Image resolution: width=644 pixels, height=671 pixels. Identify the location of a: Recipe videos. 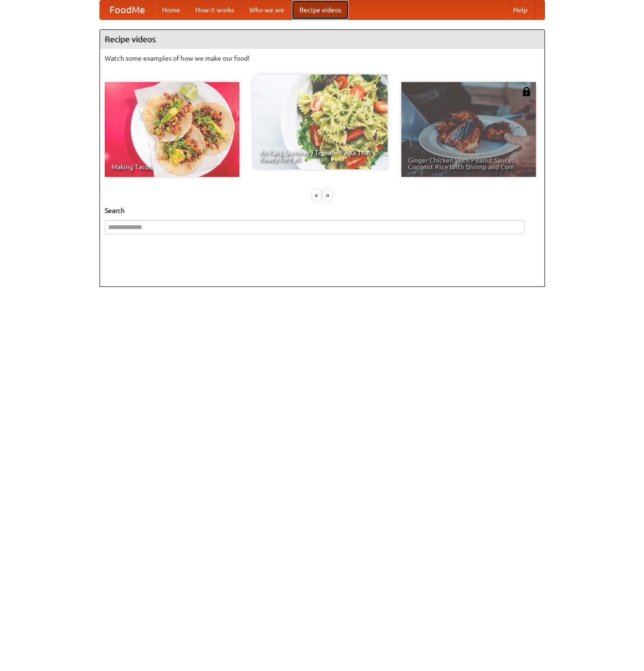
(321, 10).